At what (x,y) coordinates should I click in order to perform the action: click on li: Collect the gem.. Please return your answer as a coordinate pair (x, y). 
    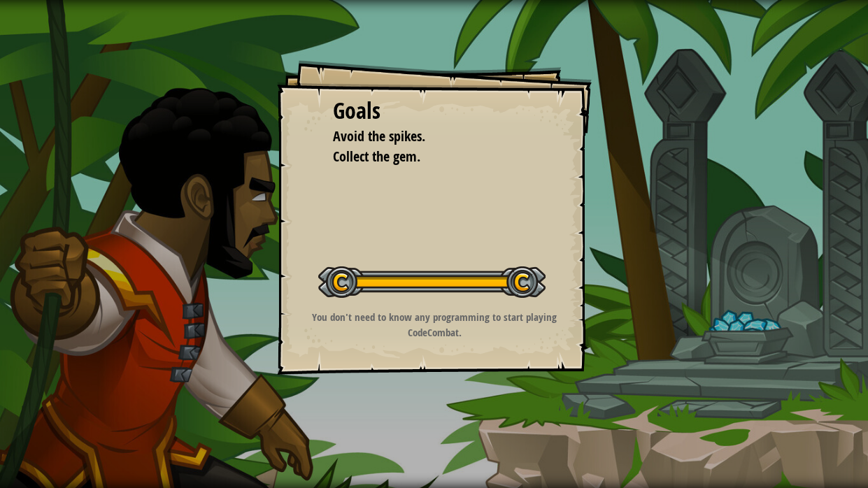
    Looking at the image, I should click on (424, 157).